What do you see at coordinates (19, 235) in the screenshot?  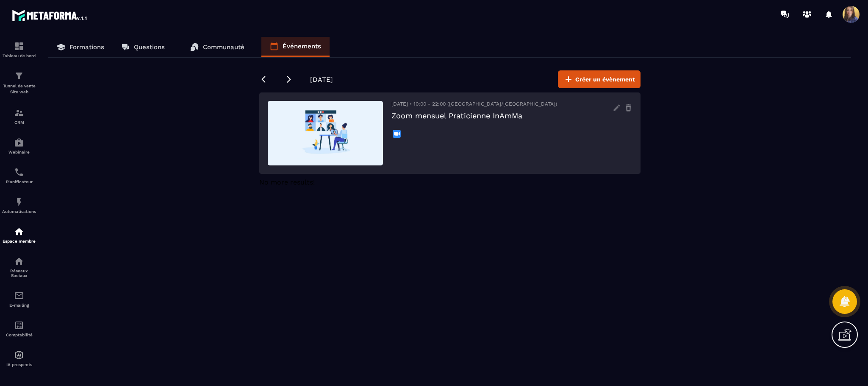 I see `a: automationsautomationsEspace membre` at bounding box center [19, 235].